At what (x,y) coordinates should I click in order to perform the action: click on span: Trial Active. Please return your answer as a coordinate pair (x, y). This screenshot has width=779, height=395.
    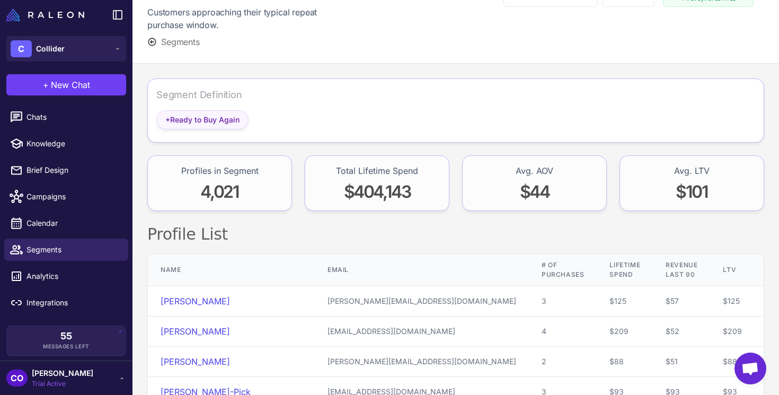
    Looking at the image, I should click on (62, 383).